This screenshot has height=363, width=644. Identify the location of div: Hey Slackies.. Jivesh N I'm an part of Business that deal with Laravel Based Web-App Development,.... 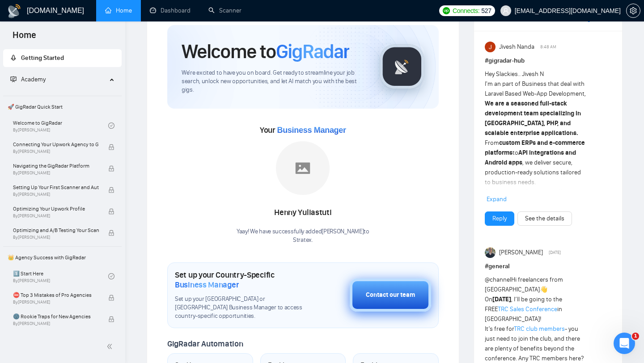
(536, 188).